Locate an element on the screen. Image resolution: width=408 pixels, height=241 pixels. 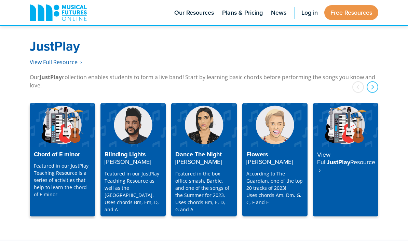
a: Chord of E minor Featured in our JustPlay Teaching Resource is a series of activities that help t... is located at coordinates (62, 160).